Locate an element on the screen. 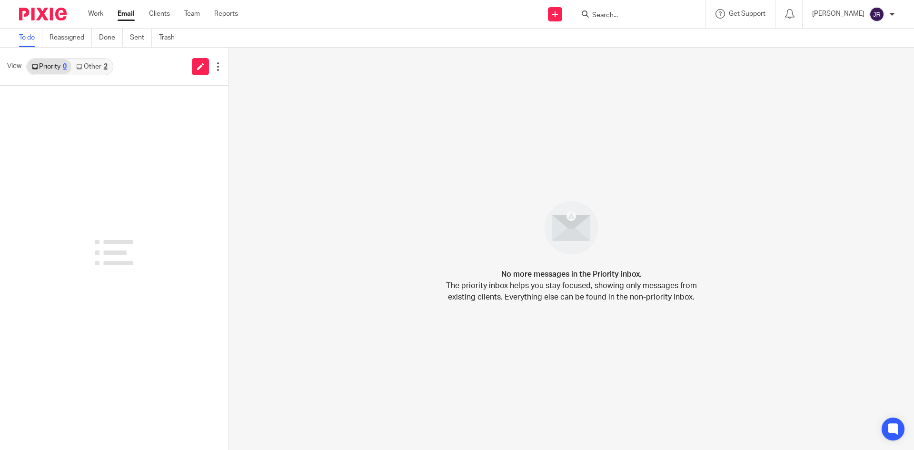  div: 0 is located at coordinates (65, 67).